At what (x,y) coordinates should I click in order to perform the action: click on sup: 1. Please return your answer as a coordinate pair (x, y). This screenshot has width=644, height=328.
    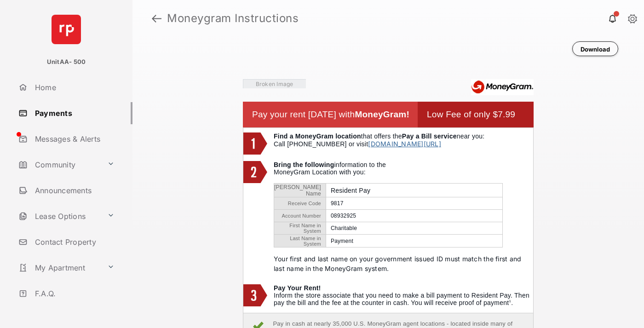
    Looking at the image, I should click on (510, 301).